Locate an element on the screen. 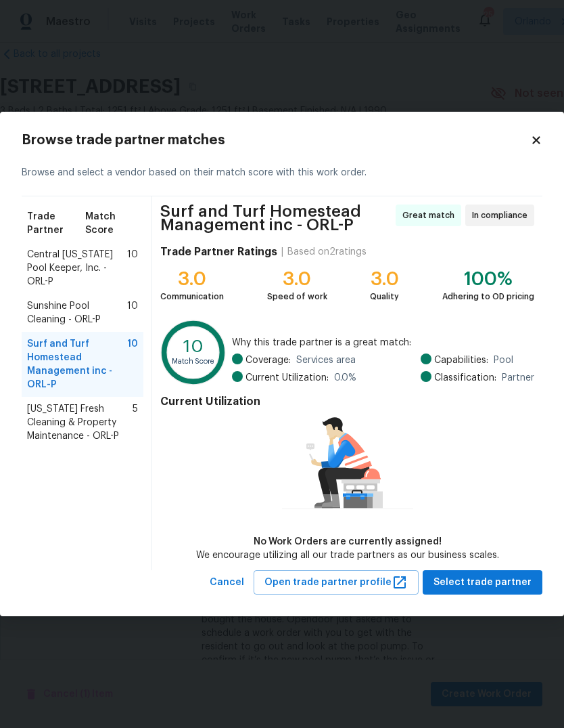 The height and width of the screenshot is (728, 564). div: Communication is located at coordinates (192, 296).